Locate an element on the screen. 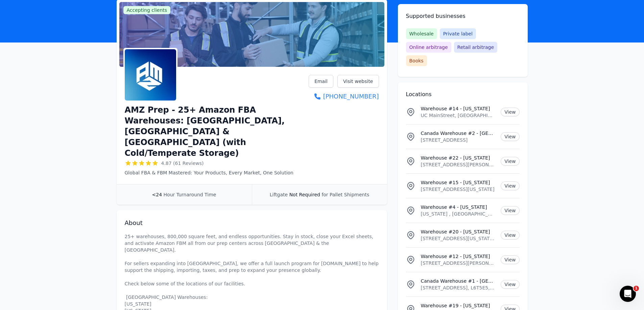 This screenshot has width=644, height=310. a: Visit website is located at coordinates (358, 82).